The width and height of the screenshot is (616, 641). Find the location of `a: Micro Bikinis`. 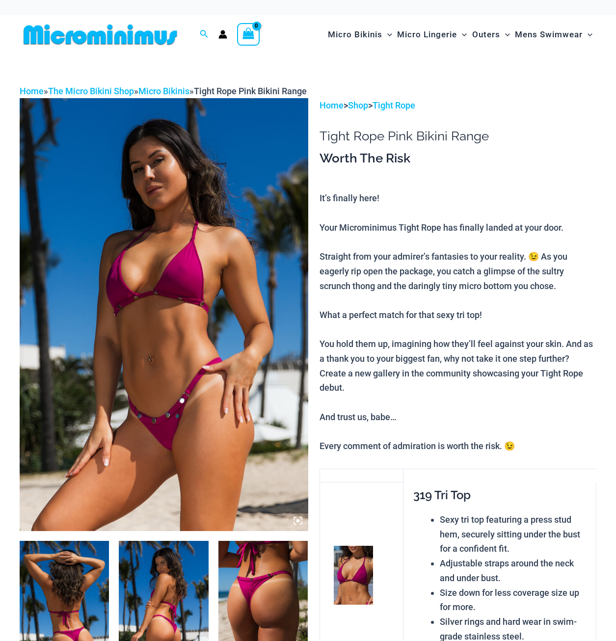

a: Micro Bikinis is located at coordinates (164, 91).